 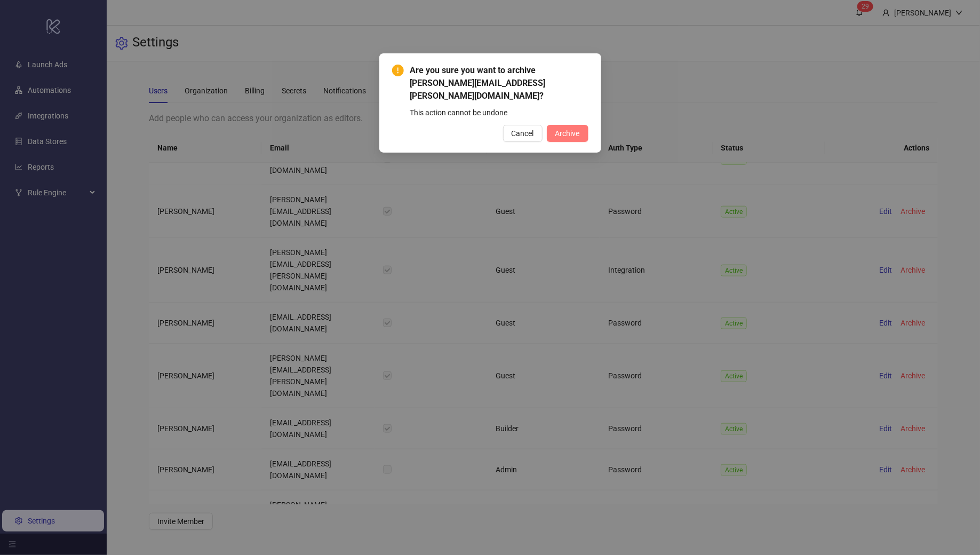 What do you see at coordinates (398, 71) in the screenshot?
I see `span: exclamation-circle` at bounding box center [398, 71].